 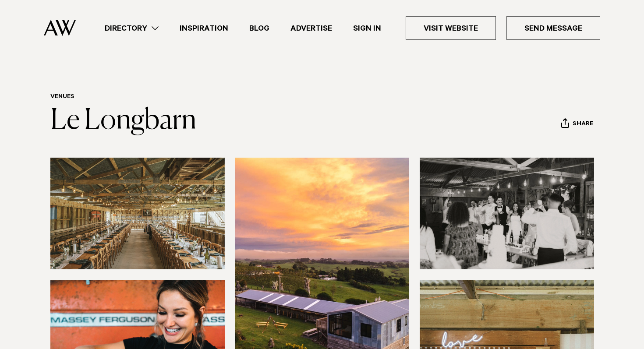 I want to click on a: Inspiration, so click(x=204, y=28).